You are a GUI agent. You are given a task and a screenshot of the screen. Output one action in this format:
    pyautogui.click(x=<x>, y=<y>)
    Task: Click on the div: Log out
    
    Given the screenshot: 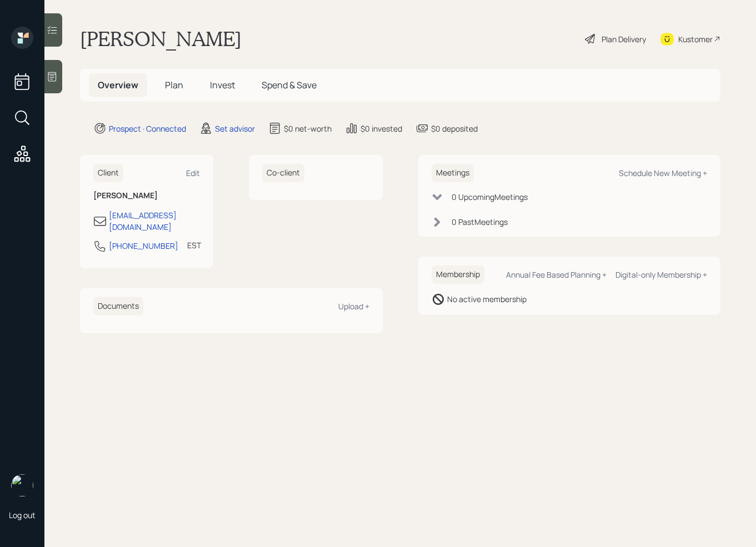 What is the action you would take?
    pyautogui.click(x=22, y=515)
    